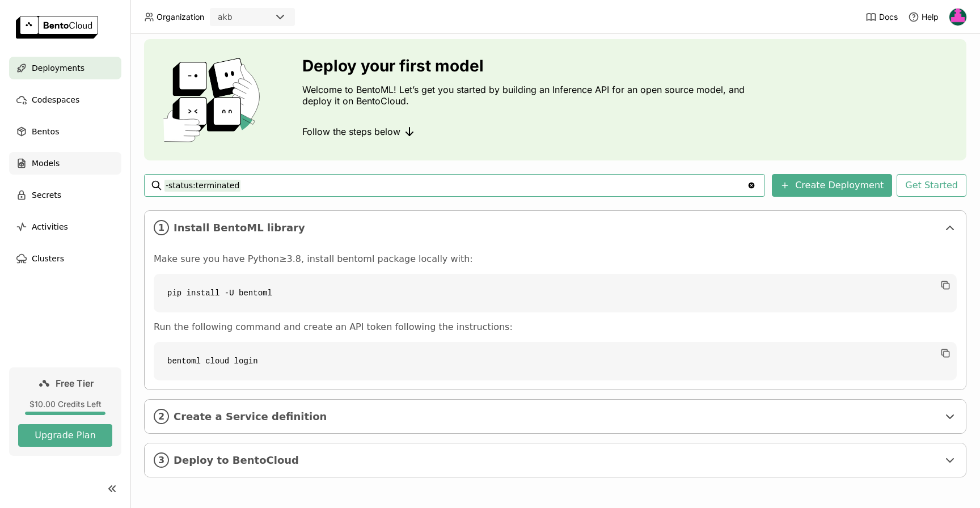  What do you see at coordinates (161, 416) in the screenshot?
I see `i: 2` at bounding box center [161, 416].